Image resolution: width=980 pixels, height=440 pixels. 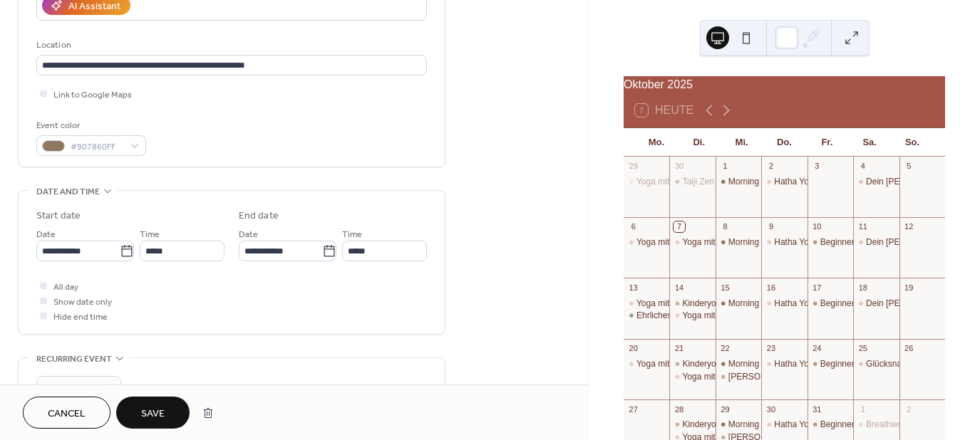 I want to click on span: #907860FF, so click(x=97, y=147).